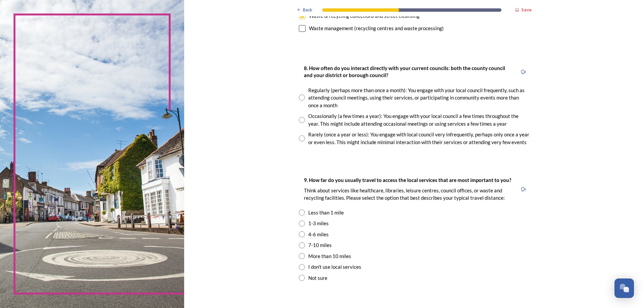  Describe the element at coordinates (335, 266) in the screenshot. I see `div: I don't use local services` at that location.